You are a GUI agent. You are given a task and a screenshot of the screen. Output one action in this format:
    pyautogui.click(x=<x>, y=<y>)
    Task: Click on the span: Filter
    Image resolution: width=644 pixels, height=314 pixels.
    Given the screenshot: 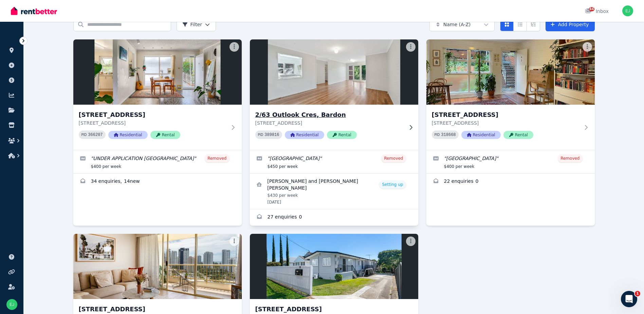 What is the action you would take?
    pyautogui.click(x=192, y=24)
    